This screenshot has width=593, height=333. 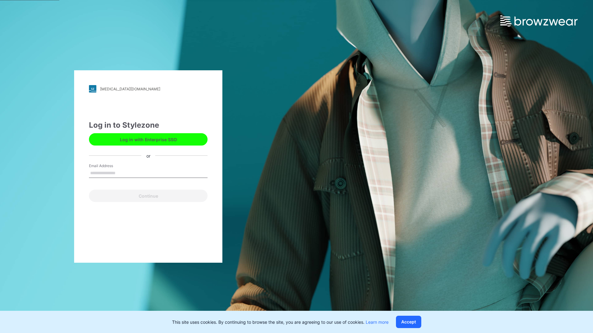 What do you see at coordinates (280, 322) in the screenshot?
I see `p: This site uses cookies. By continuing to browse the site, you are agreeing to our use of cookies.` at bounding box center [280, 322].